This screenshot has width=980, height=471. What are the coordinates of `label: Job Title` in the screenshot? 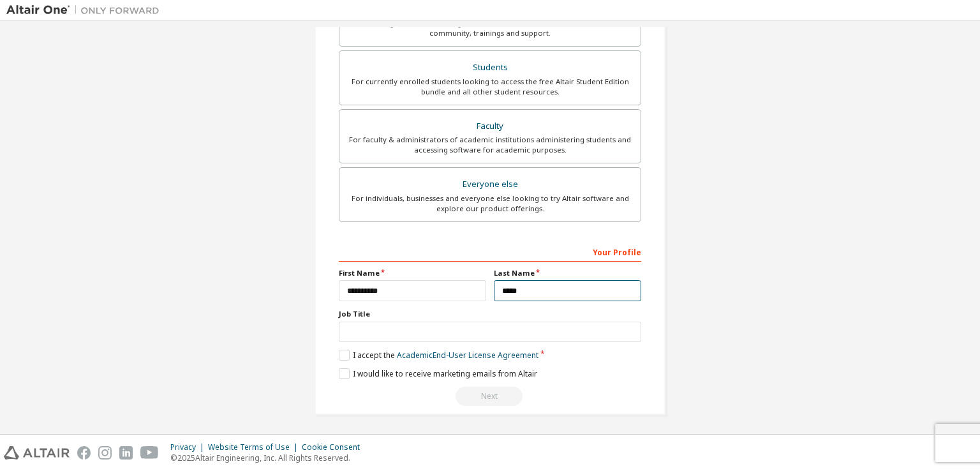 It's located at (490, 314).